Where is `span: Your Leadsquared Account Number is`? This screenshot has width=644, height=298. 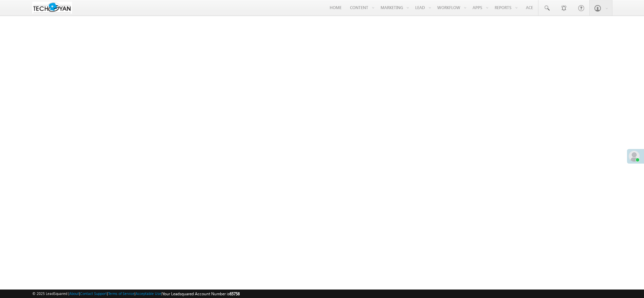
span: Your Leadsquared Account Number is is located at coordinates (201, 294).